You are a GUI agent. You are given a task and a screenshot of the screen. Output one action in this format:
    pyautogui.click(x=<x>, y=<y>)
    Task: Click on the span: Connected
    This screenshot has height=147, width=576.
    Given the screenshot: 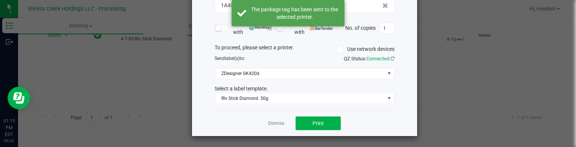 What is the action you would take?
    pyautogui.click(x=378, y=58)
    